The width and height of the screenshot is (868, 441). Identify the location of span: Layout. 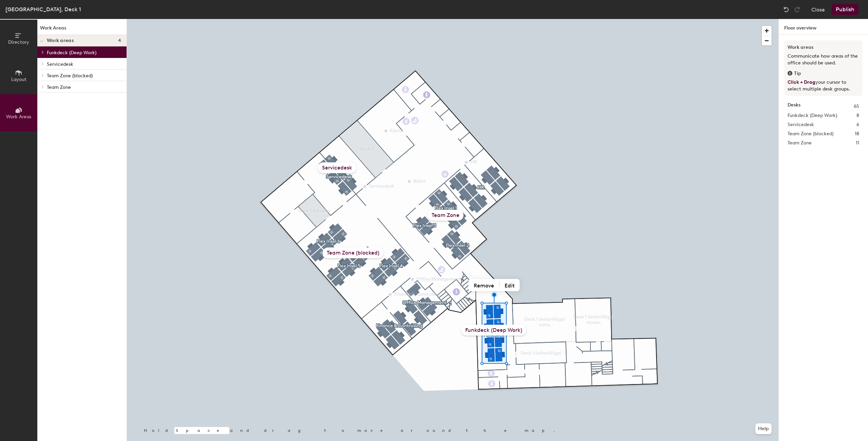
(19, 80).